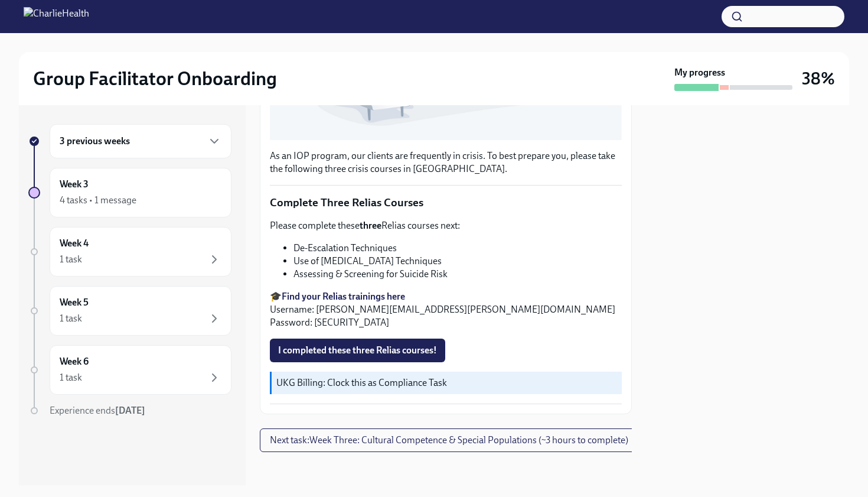  What do you see at coordinates (458, 248) in the screenshot?
I see `li: De-Escalation Techniques` at bounding box center [458, 248].